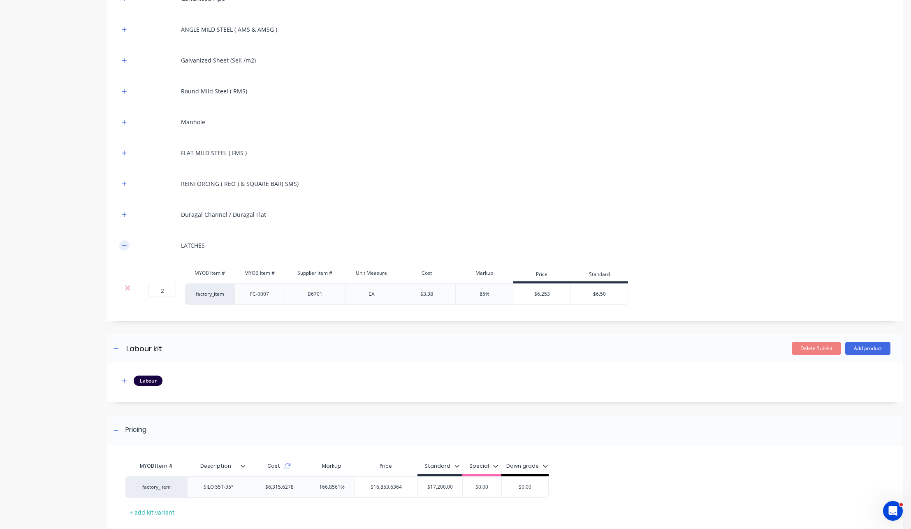 This screenshot has width=911, height=529. What do you see at coordinates (868, 349) in the screenshot?
I see `button: Add product` at bounding box center [868, 349].